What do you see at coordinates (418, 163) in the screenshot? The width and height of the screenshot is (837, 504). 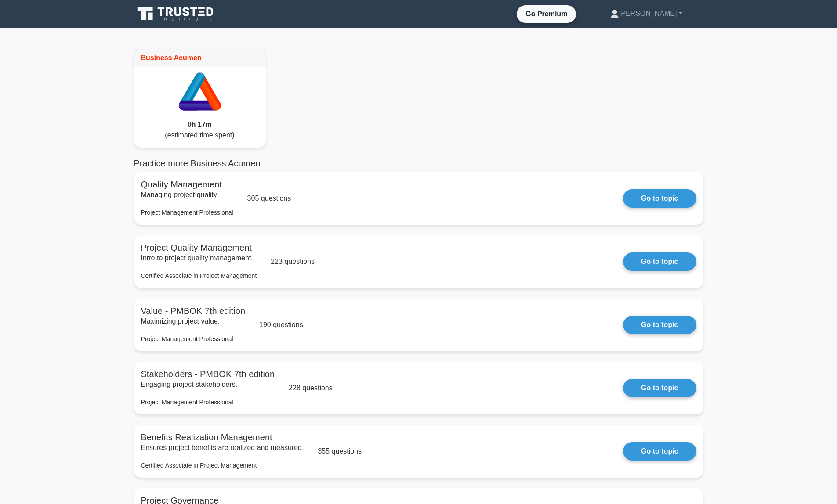 I see `h5: Practice more Business Acumen` at bounding box center [418, 163].